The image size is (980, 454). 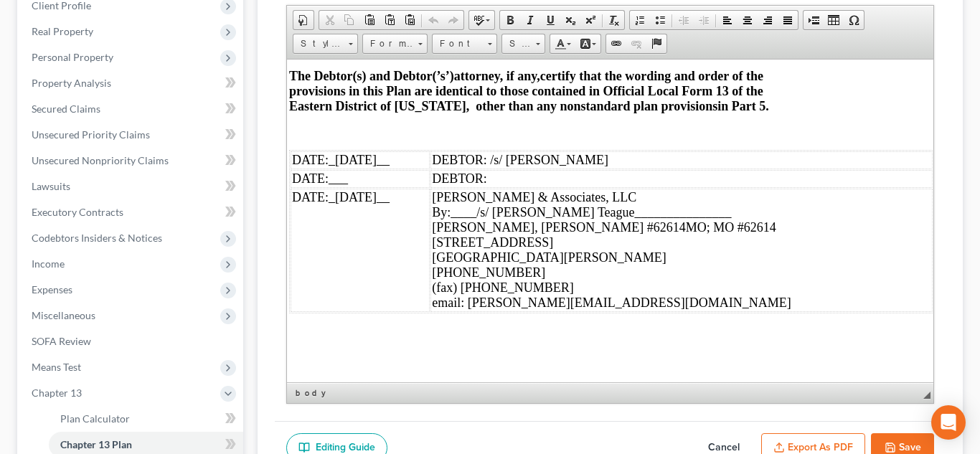 What do you see at coordinates (239, 32) in the screenshot?
I see `strong: that the wording and order of the provisions in this Plan are identical to those contained in Off...` at bounding box center [239, 32].